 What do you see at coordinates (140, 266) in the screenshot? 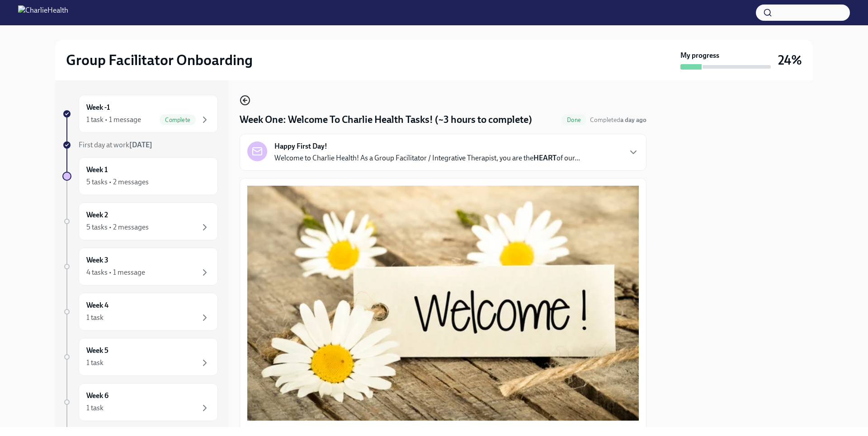
I see `a: Week 34 tasks • 1 message` at bounding box center [140, 266].